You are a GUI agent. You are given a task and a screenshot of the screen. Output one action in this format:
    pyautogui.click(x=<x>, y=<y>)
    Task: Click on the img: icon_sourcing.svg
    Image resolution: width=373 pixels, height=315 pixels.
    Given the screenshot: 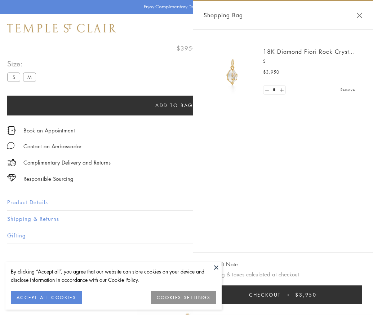 What is the action you would take?
    pyautogui.click(x=12, y=178)
    